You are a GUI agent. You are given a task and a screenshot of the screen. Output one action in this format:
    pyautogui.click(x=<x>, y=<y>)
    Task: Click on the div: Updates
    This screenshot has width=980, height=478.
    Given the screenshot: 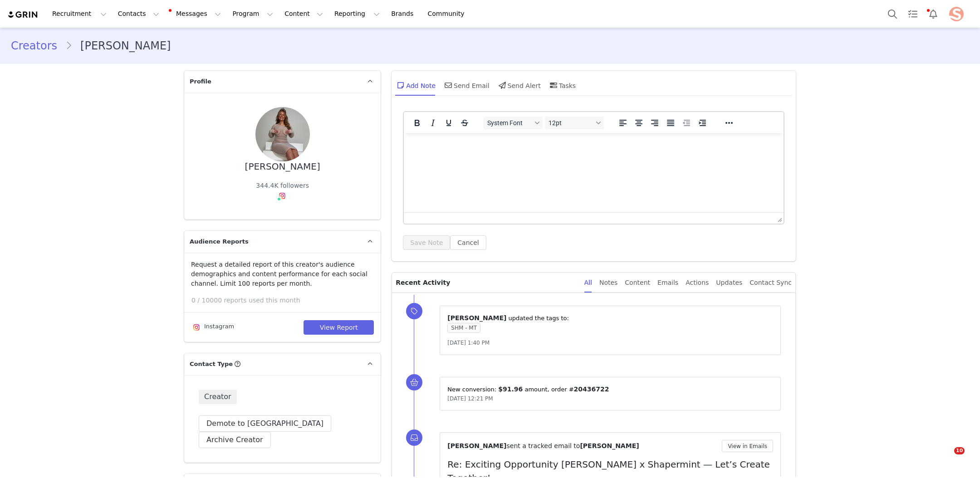 What is the action you would take?
    pyautogui.click(x=729, y=283)
    